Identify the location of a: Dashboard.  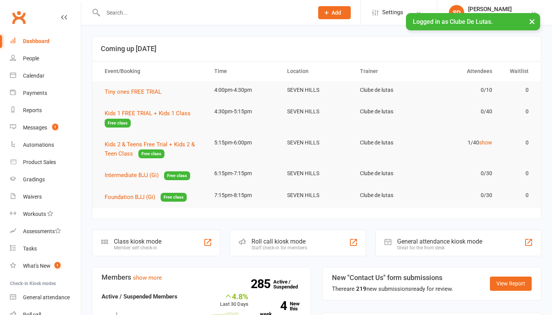
(45, 41).